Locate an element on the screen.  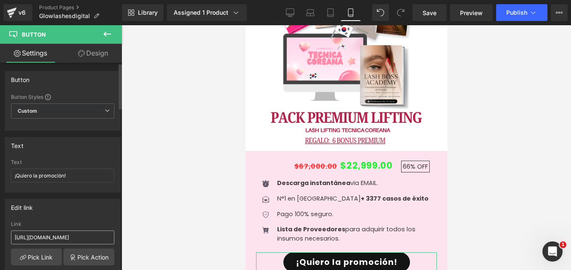
span: 1 is located at coordinates (563, 245).